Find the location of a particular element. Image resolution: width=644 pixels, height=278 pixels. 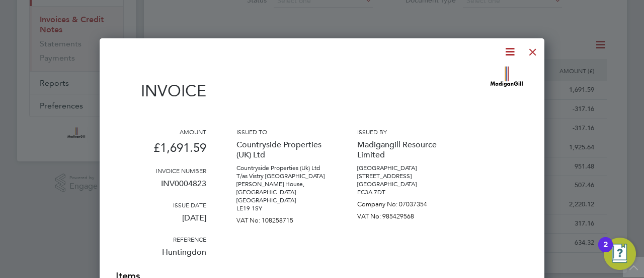

p: Countryside Properties (UK) Ltd is located at coordinates (282, 150).